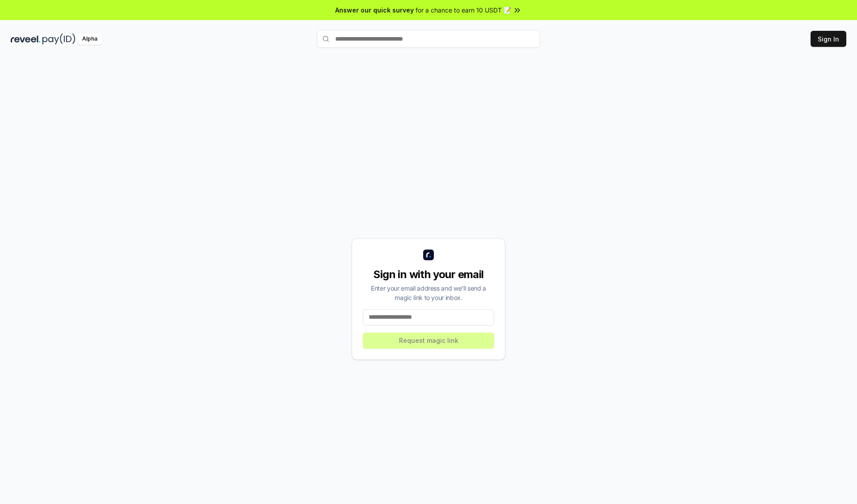 The image size is (857, 504). I want to click on img: logo_small, so click(429, 255).